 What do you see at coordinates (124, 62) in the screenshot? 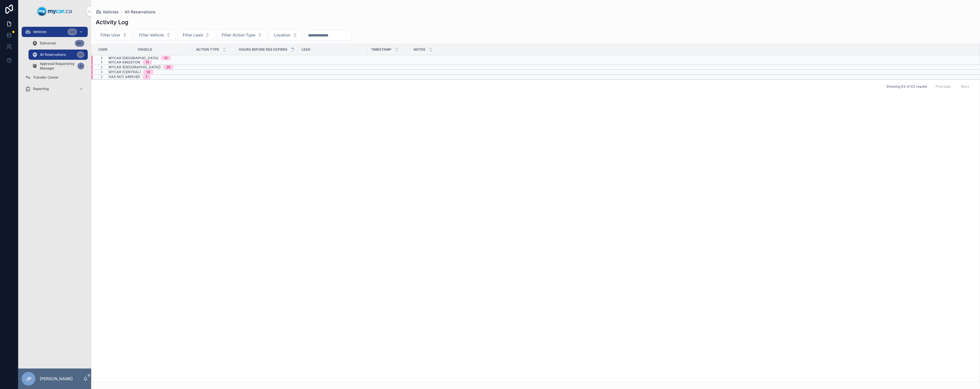
I see `span: MyCar Kingston` at bounding box center [124, 62].